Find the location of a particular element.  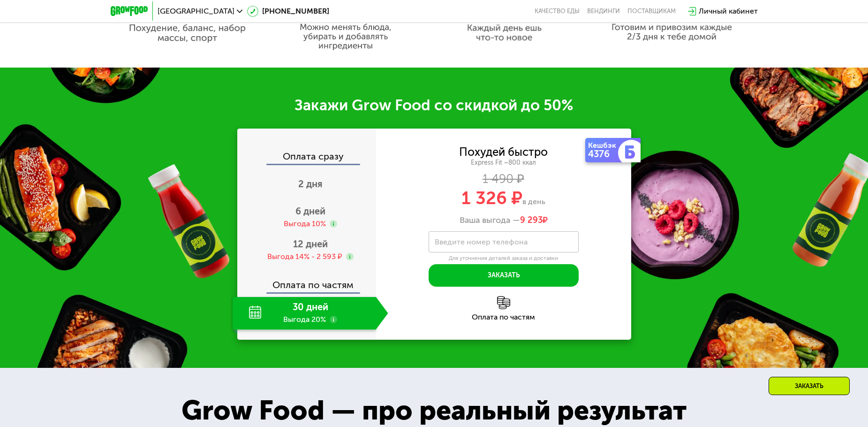

div: 1 490 ₽ is located at coordinates (504, 179).